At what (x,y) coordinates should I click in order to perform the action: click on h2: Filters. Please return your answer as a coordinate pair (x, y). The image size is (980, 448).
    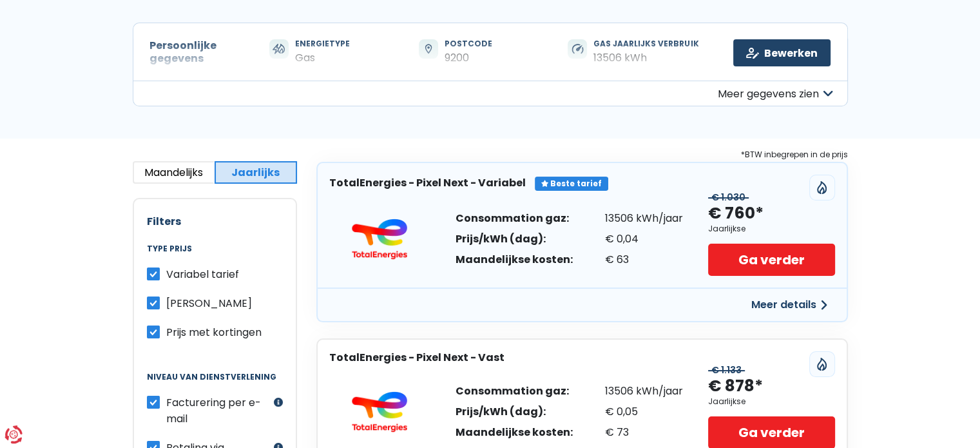
    Looking at the image, I should click on (214, 221).